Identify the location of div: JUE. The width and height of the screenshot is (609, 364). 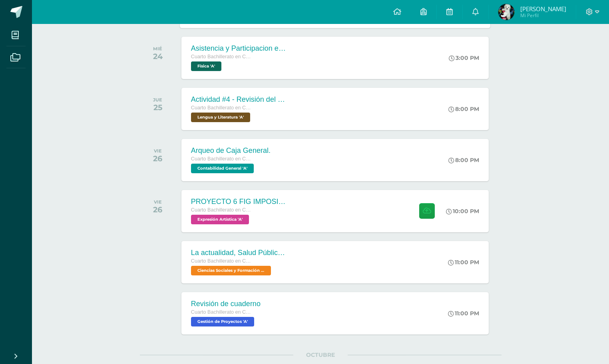
(157, 100).